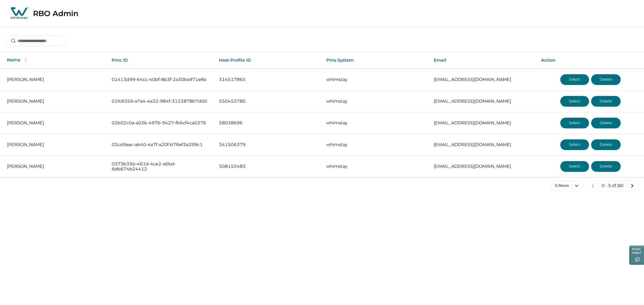  Describe the element at coordinates (268, 60) in the screenshot. I see `th: Host Profile ID` at that location.